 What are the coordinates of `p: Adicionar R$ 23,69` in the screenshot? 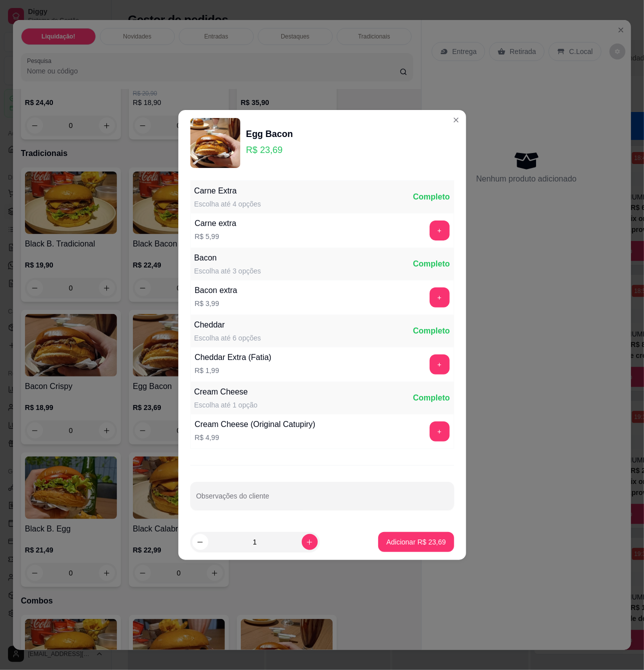 It's located at (416, 542).